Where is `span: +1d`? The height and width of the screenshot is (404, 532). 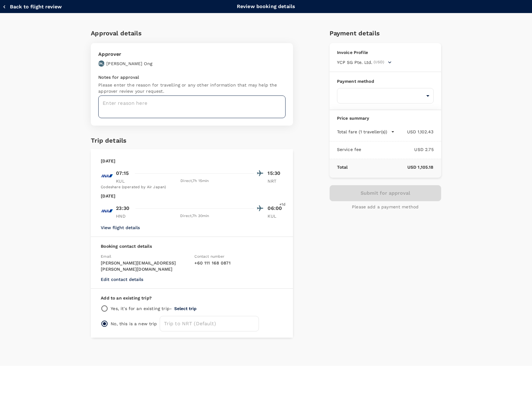 span: +1d is located at coordinates (283, 205).